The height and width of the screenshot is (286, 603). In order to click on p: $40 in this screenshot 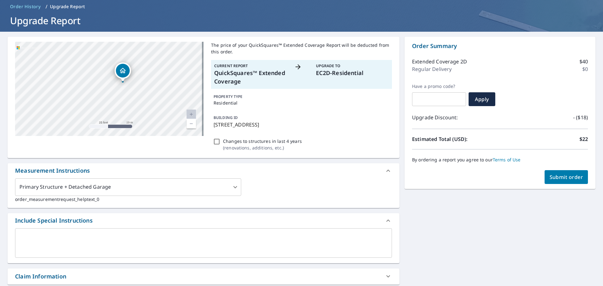, I will do `click(584, 62)`.